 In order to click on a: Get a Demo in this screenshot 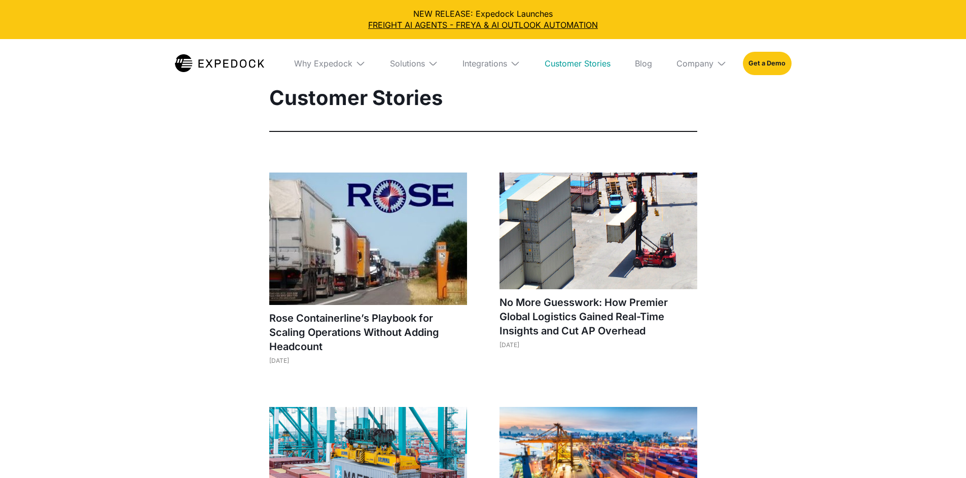, I will do `click(767, 63)`.